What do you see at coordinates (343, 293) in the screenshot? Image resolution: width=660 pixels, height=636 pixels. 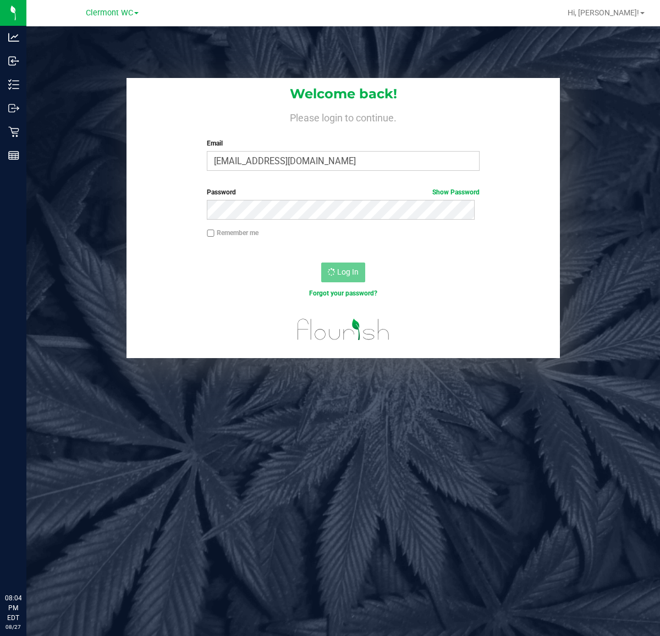 I see `a: Forgot your password?` at bounding box center [343, 293].